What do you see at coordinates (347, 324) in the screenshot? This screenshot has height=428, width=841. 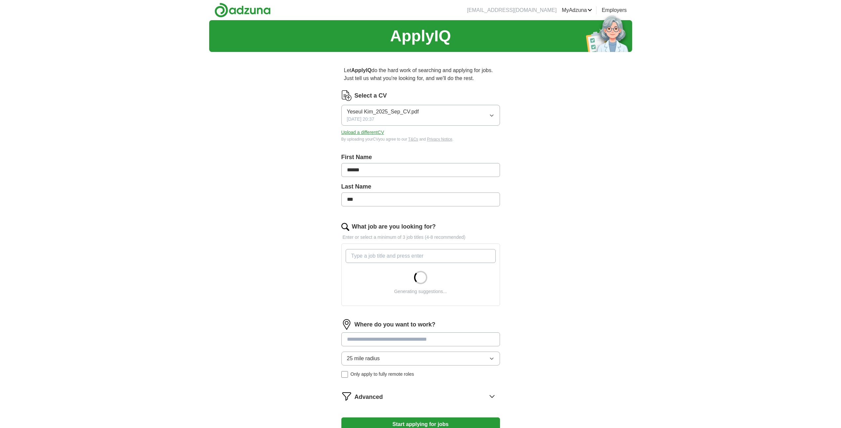 I see `img: location.png` at bounding box center [347, 324].